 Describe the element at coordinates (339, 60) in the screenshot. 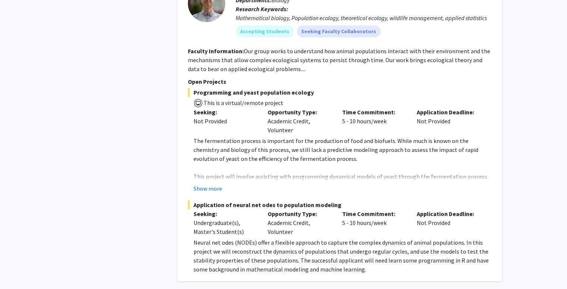

I see `fg-read-more: Our group works to understand how animal populations interact with their environment and the mech...` at that location.